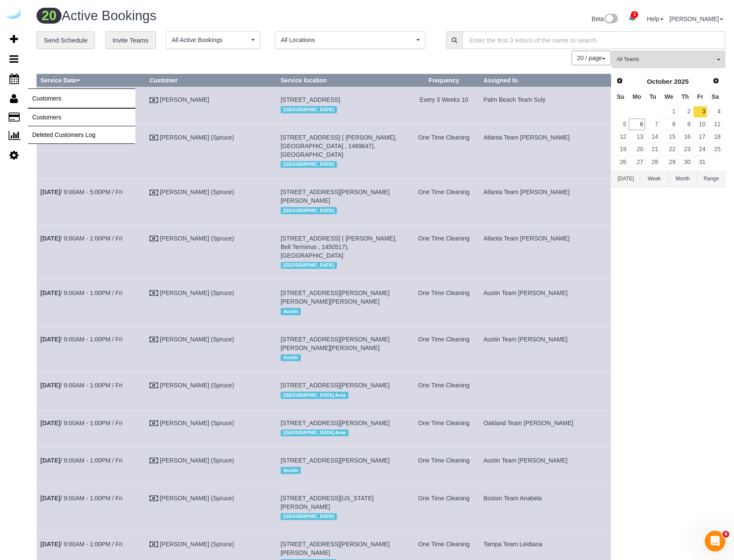 This screenshot has height=560, width=734. What do you see at coordinates (653, 125) in the screenshot?
I see `a: 7` at bounding box center [653, 125].